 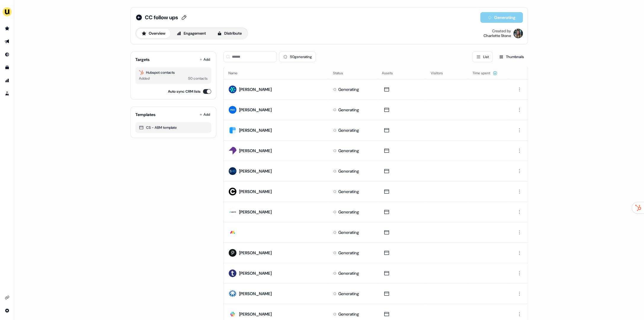 What do you see at coordinates (7, 67) in the screenshot?
I see `a: Go to templates` at bounding box center [7, 67].